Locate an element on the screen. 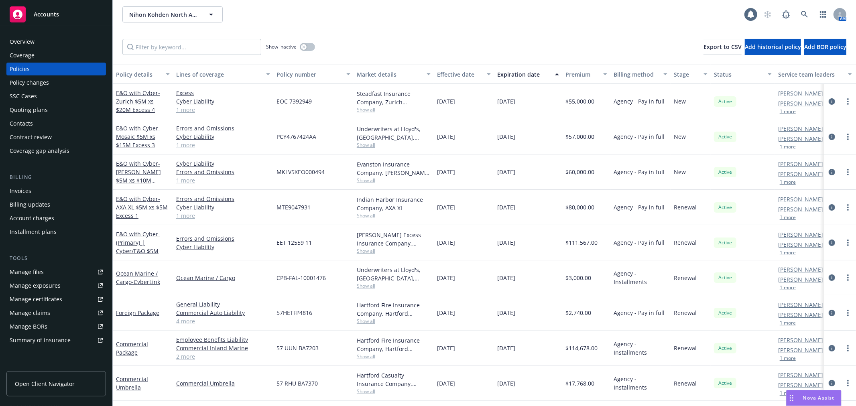  span: $111,567.00 is located at coordinates (581, 242).